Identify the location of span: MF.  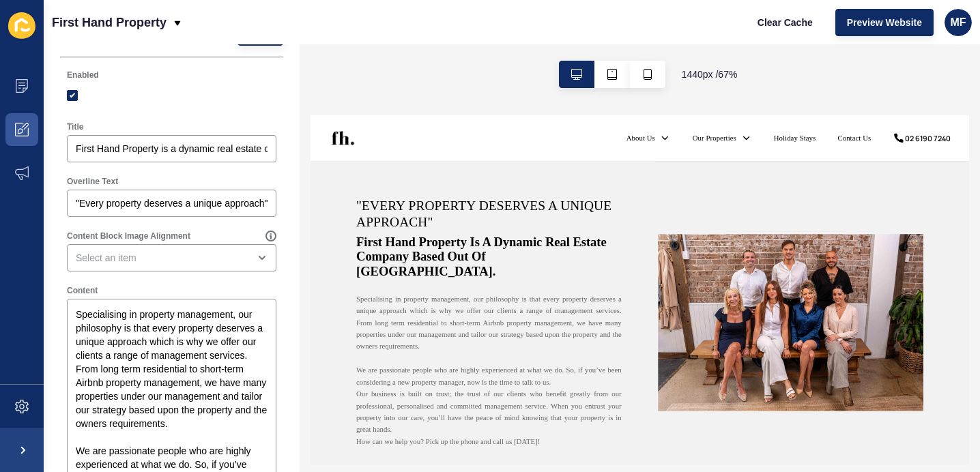
(958, 22).